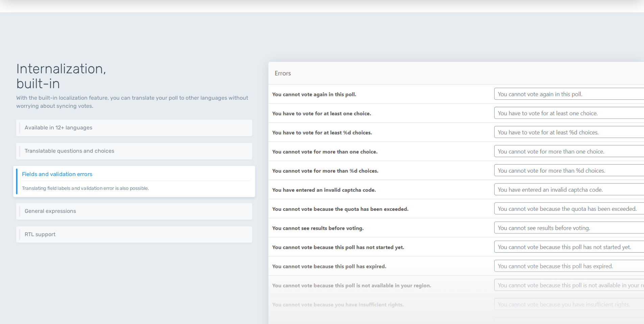 This screenshot has height=324, width=644. Describe the element at coordinates (134, 102) in the screenshot. I see `p: With the built-in localization feature, you can translate your poll to other languages without wo...` at that location.